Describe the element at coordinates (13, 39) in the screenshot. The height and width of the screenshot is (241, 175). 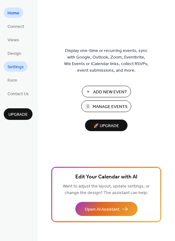
I see `a: Views` at that location.